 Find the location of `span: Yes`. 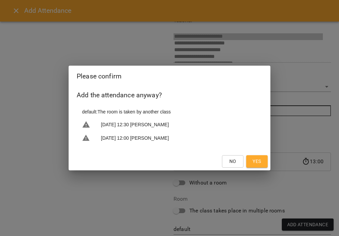

span: Yes is located at coordinates (257, 161).